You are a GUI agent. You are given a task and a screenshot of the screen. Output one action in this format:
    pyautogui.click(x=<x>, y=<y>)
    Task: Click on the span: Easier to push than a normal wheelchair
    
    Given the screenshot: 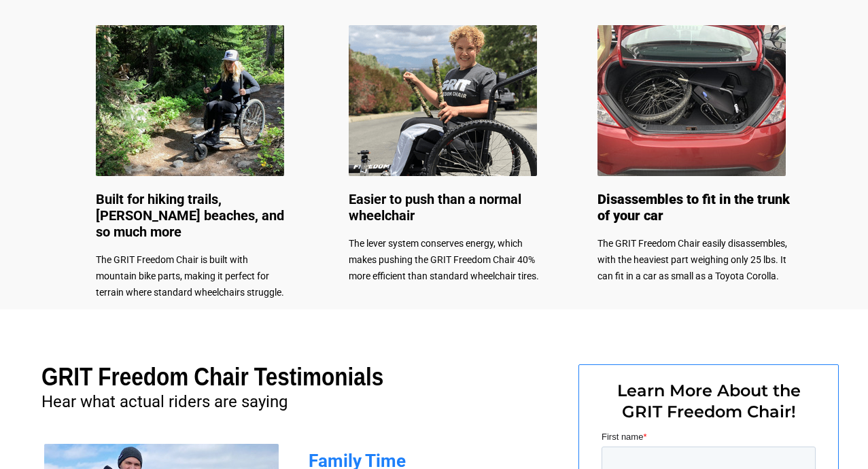 What is the action you would take?
    pyautogui.click(x=434, y=208)
    